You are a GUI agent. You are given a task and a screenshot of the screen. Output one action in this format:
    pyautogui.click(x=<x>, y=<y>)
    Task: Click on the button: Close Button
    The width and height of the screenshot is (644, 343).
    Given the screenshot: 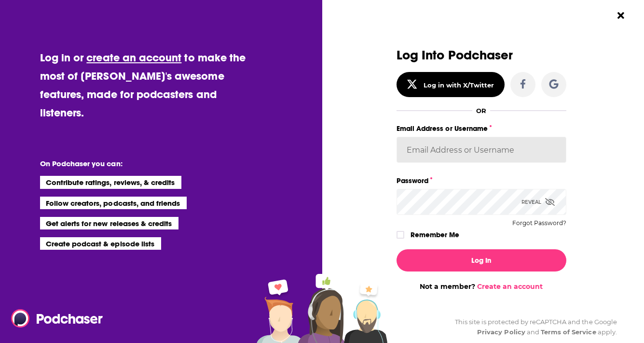 What is the action you would take?
    pyautogui.click(x=620, y=16)
    